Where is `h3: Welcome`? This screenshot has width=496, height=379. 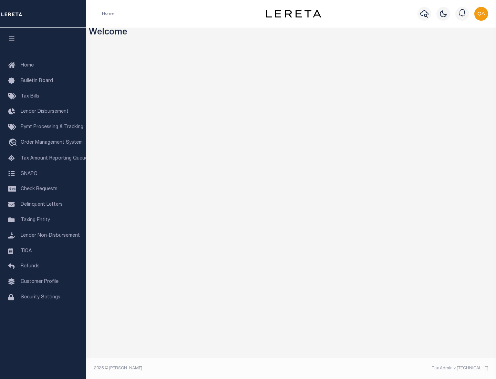 h3: Welcome is located at coordinates (291, 33).